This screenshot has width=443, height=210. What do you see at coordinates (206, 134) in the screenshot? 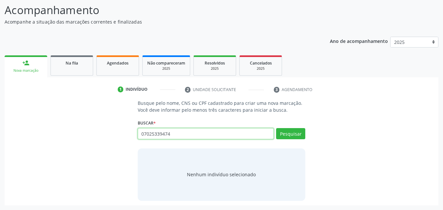
I see `input: Busque por nome, CNS ou CPF` at bounding box center [206, 134].